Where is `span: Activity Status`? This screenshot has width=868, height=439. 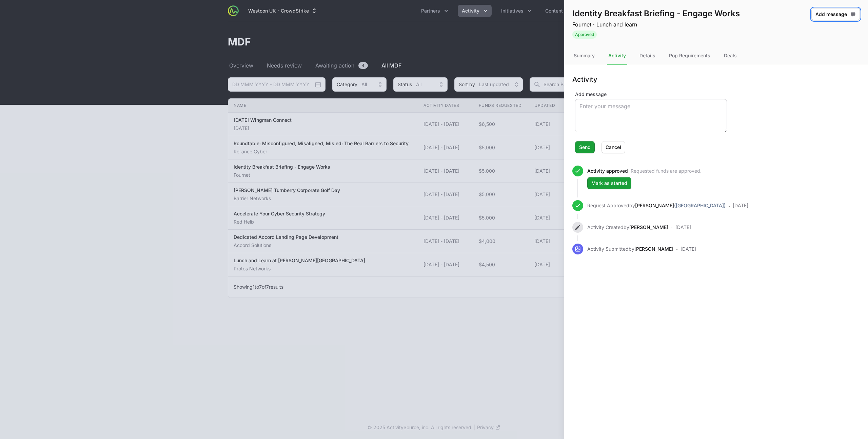
span: Activity Status is located at coordinates (656, 34).